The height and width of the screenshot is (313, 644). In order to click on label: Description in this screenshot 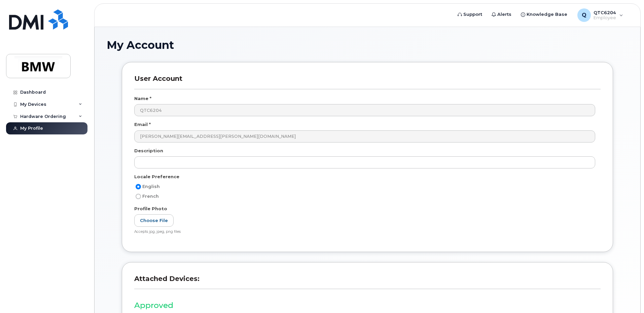, I will do `click(149, 150)`.